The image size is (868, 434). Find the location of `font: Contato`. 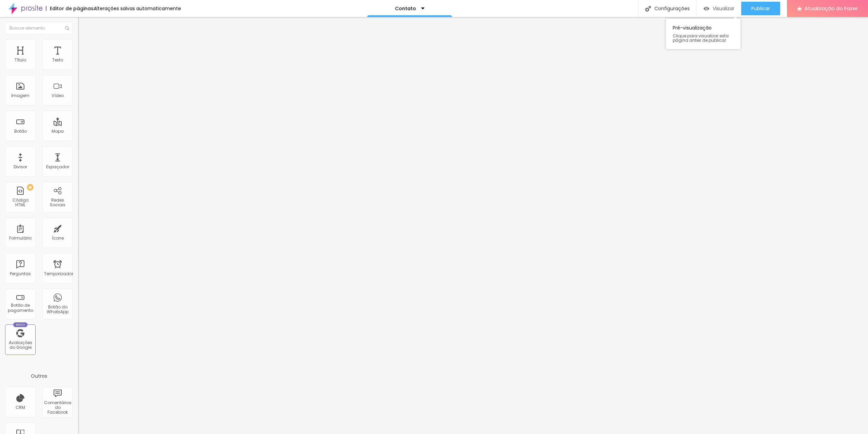

font: Contato is located at coordinates (405, 9).